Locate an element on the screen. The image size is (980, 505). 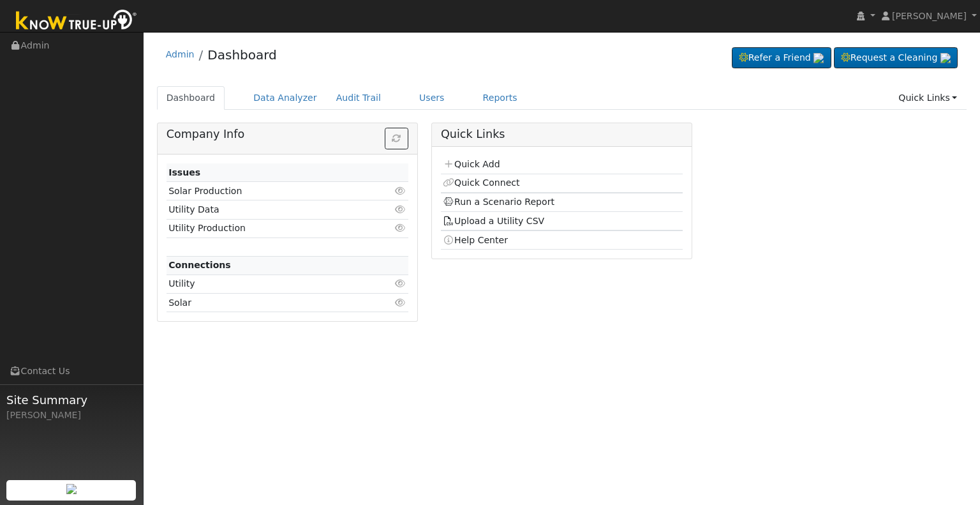
a: Users is located at coordinates (432, 98).